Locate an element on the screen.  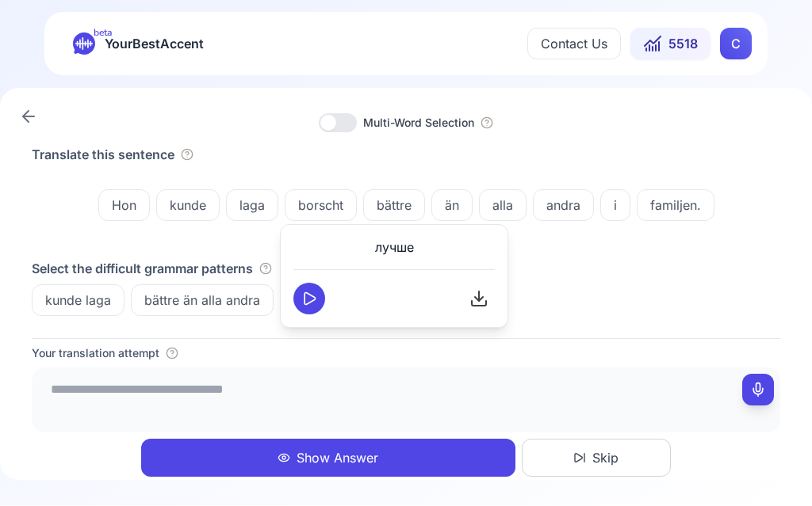
button: Contact Us is located at coordinates (574, 45).